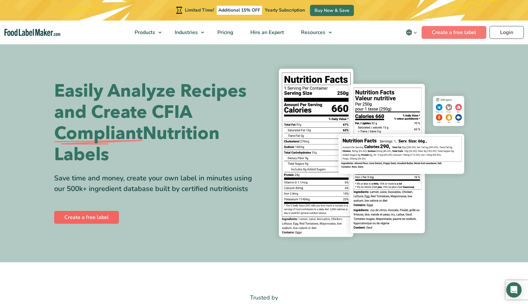 The width and height of the screenshot is (528, 304). Describe the element at coordinates (314, 32) in the screenshot. I see `a: Resources` at that location.